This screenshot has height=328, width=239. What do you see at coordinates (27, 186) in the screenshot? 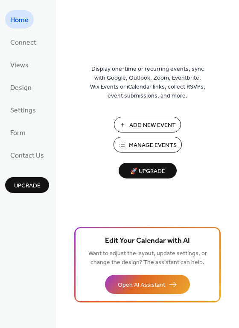
I see `span: Upgrade` at bounding box center [27, 186].